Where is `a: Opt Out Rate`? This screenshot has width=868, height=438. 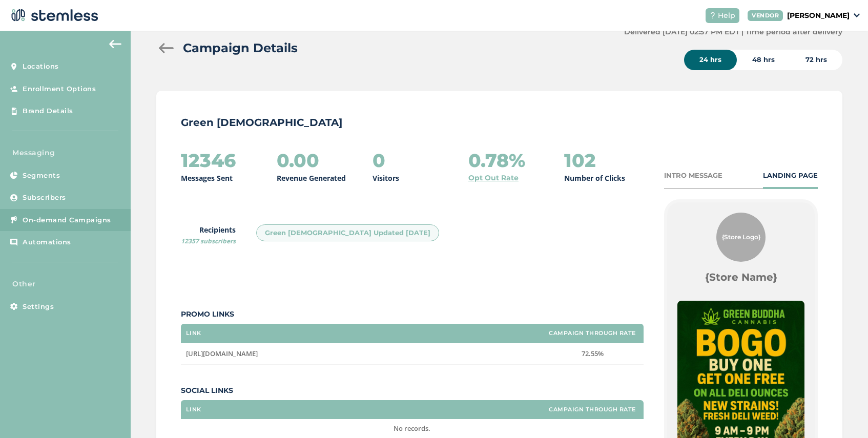
a: Opt Out Rate is located at coordinates (494, 178).